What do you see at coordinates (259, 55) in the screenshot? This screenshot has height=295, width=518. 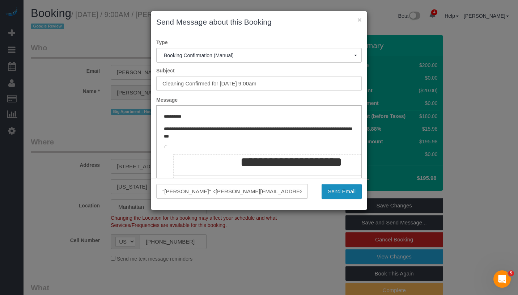 I see `span: Booking Confirmation (Manual)` at bounding box center [259, 55].